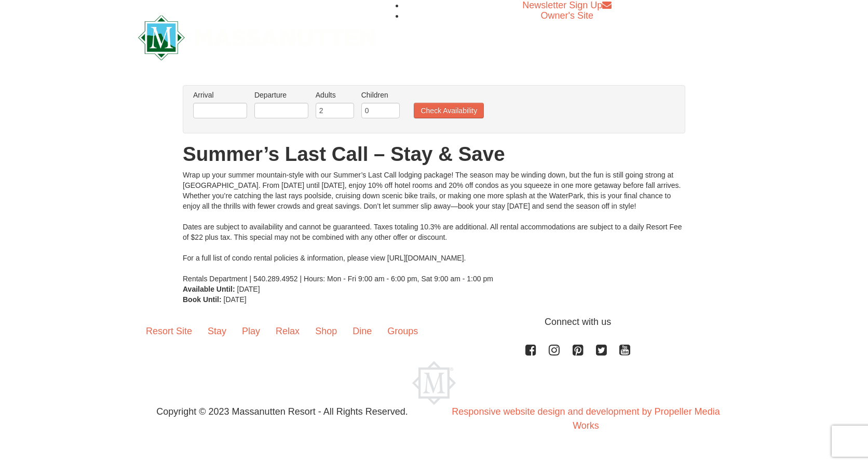 The image size is (868, 464). I want to click on a: Massanutten Resort, so click(257, 36).